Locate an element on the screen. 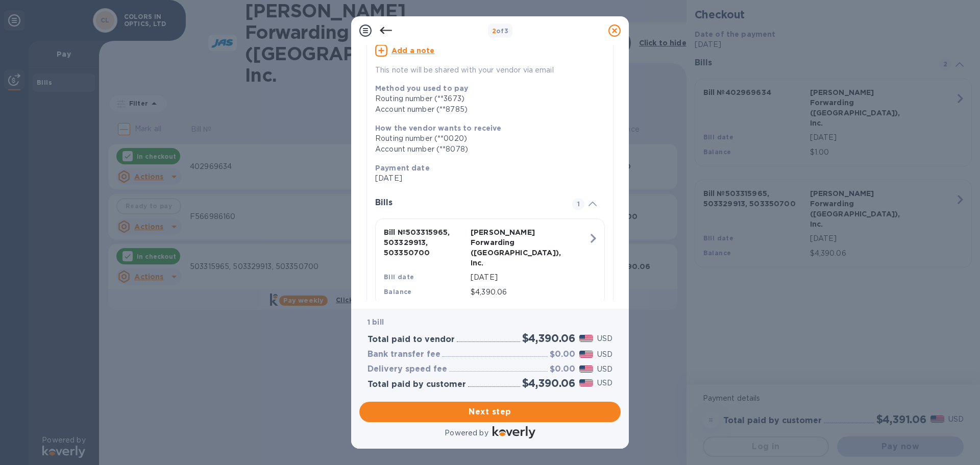 Image resolution: width=980 pixels, height=465 pixels. div: Routing number (**0020) is located at coordinates (486, 139).